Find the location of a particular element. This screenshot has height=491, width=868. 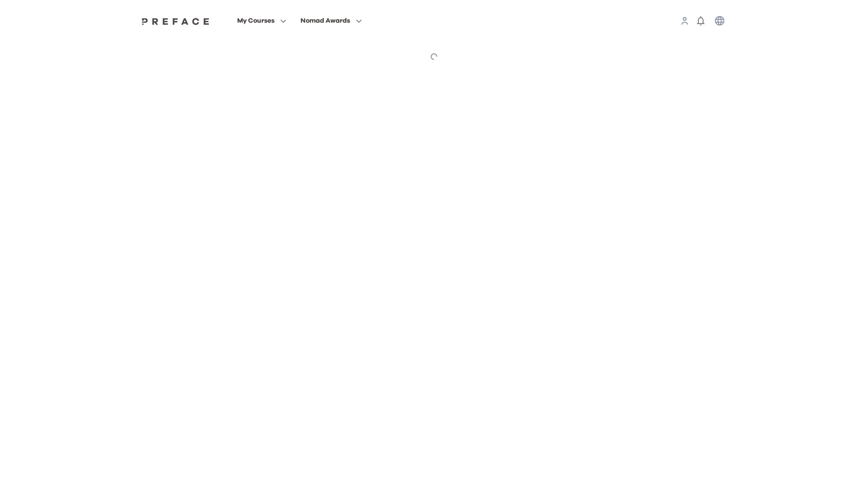

span: My Courses is located at coordinates (255, 21).